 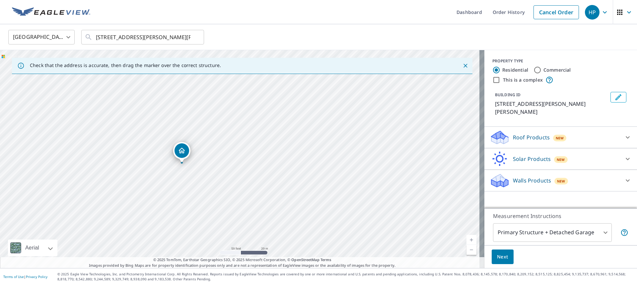 I want to click on div: Roof ProductsNew, so click(x=561, y=137).